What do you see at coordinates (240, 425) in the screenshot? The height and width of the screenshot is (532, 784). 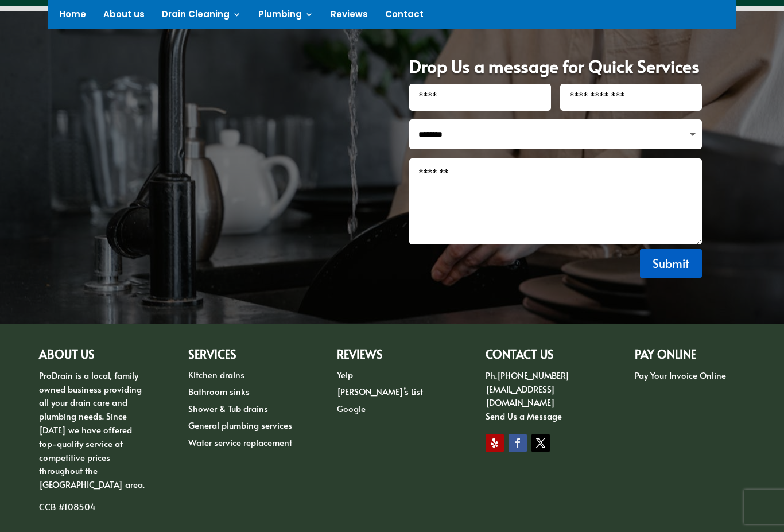 I see `a: General plumbing services` at bounding box center [240, 425].